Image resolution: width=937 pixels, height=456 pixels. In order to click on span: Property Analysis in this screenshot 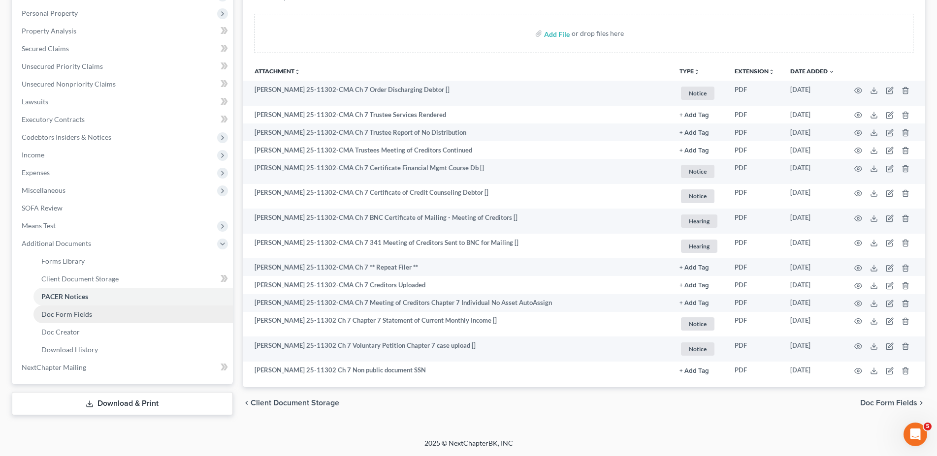, I will do `click(49, 31)`.